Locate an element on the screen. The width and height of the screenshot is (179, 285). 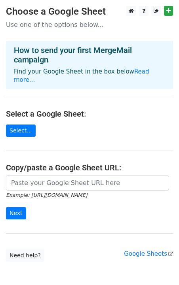
div: Chat Widget is located at coordinates (159, 266).